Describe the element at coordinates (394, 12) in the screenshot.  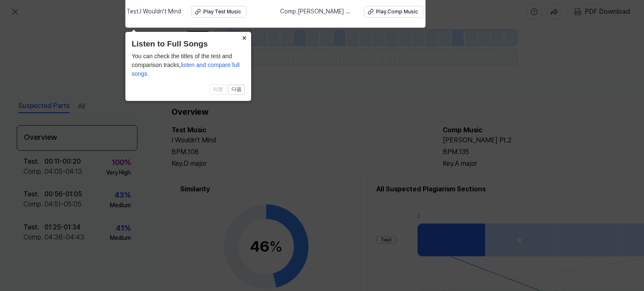
I see `button: Play Comp Music` at that location.